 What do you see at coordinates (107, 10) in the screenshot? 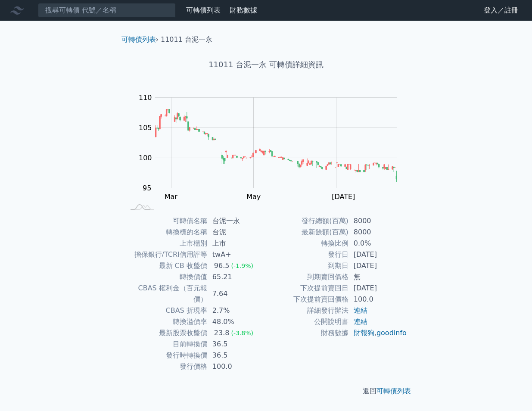
I see `input: 搜尋可轉債 代號／名稱` at bounding box center [107, 10].